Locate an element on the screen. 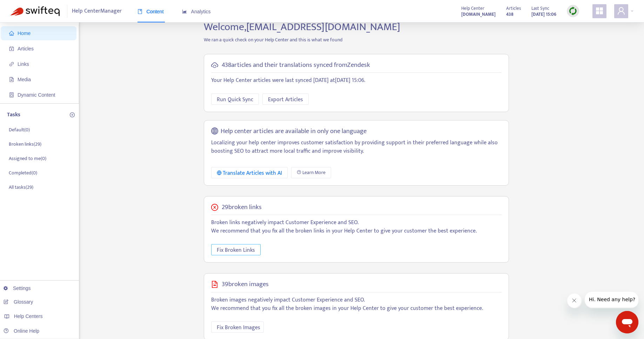  a: Settings is located at coordinates (17, 288).